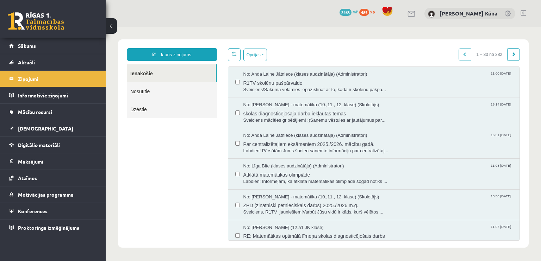  What do you see at coordinates (272, 63) in the screenshot?
I see `span: Sveiciens!Sākumā vēlamies iepazīstināt ar to, kāda ir skolēnu pašpā...` at bounding box center [272, 63].